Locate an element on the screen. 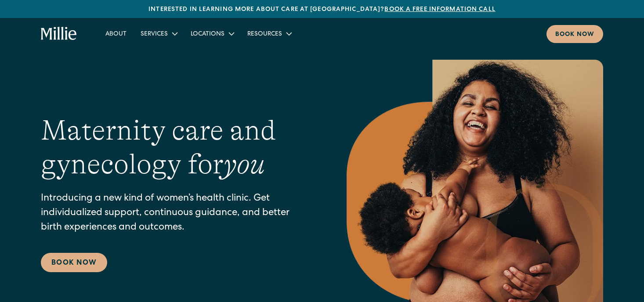 Image resolution: width=644 pixels, height=302 pixels. h1: Maternity care and gynecology for is located at coordinates (176, 147).